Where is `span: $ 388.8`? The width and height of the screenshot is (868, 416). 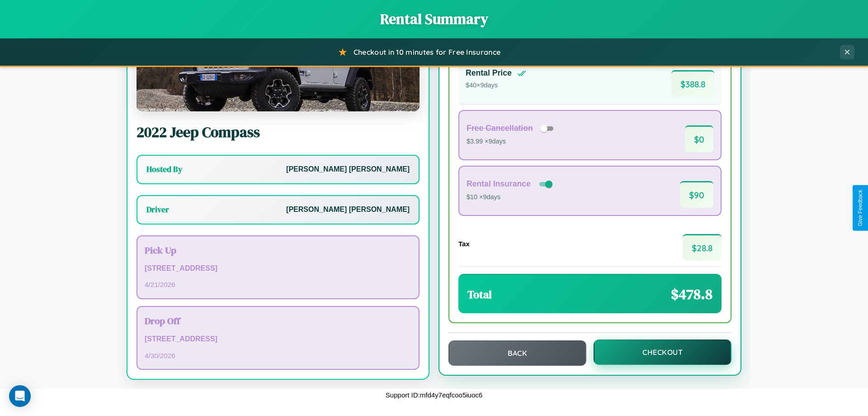
span: $ 388.8 is located at coordinates (693, 84).